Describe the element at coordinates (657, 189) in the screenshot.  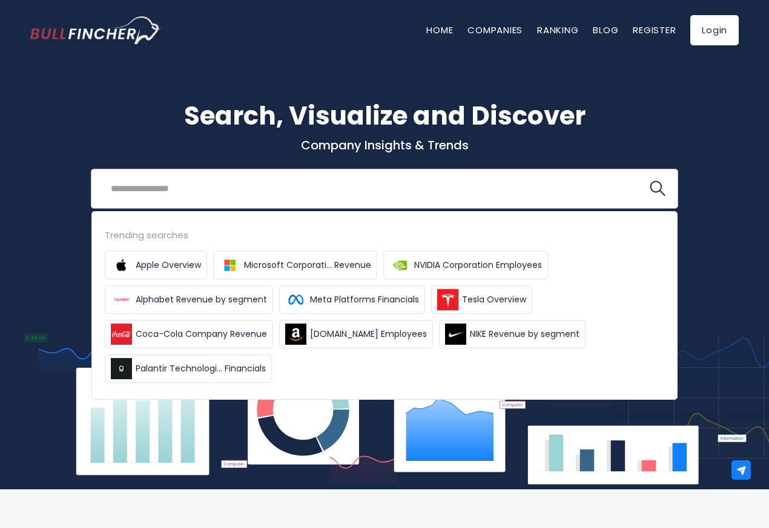
I see `button: search icon` at that location.